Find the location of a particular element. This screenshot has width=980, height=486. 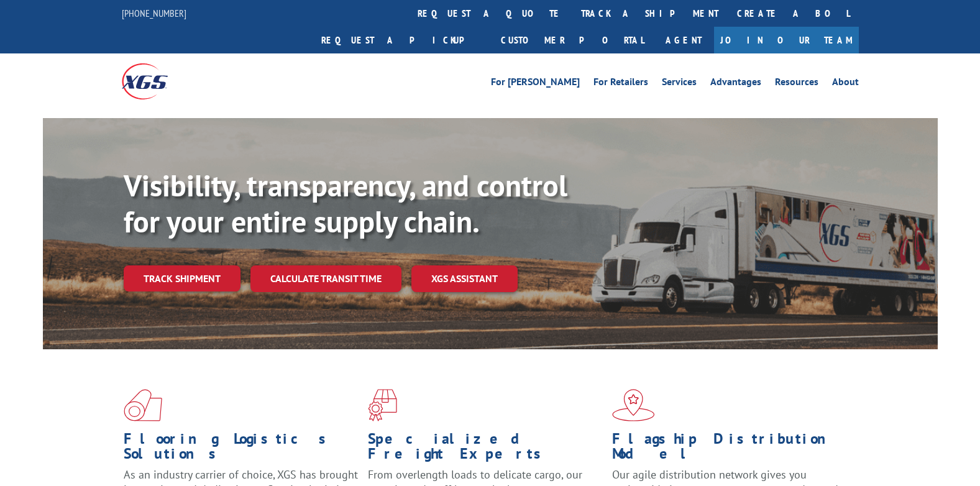

a: Join Our Team is located at coordinates (786, 40).